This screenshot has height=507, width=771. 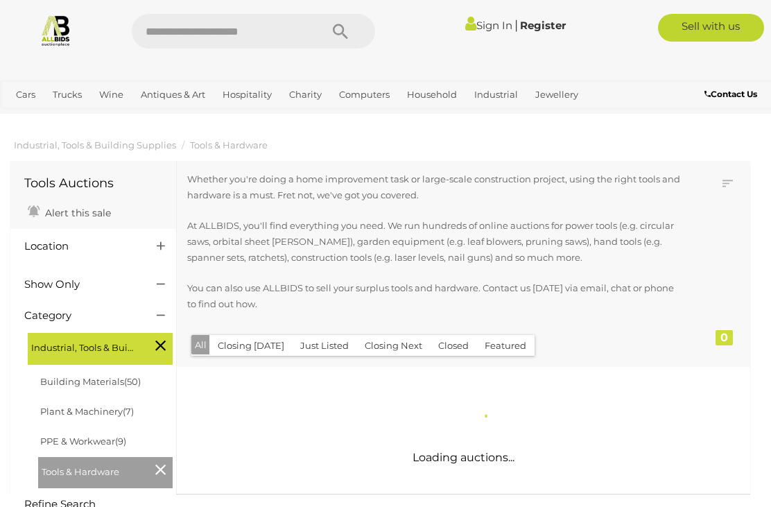 I want to click on a: Cars, so click(x=26, y=94).